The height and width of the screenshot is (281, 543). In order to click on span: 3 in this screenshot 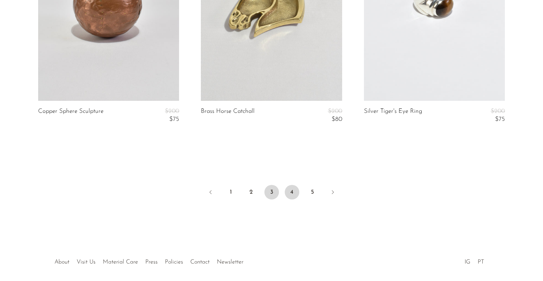, I will do `click(272, 192)`.